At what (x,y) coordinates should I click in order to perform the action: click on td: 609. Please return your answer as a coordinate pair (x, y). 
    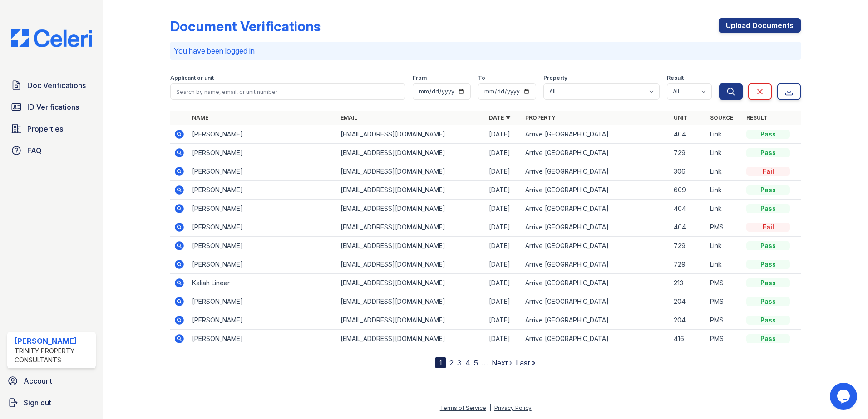
    Looking at the image, I should click on (688, 190).